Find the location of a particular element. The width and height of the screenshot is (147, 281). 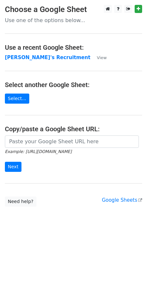

h4: Use a recent Google Sheet: is located at coordinates (73, 47).